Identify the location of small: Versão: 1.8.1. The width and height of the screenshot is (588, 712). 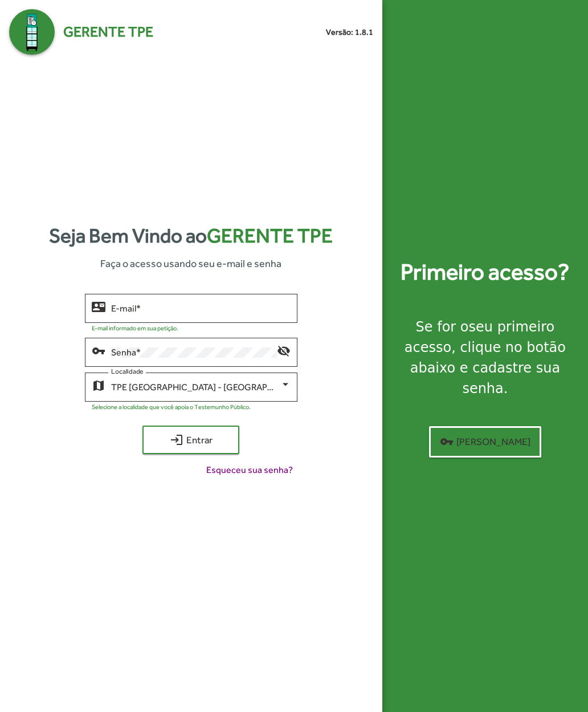
(349, 32).